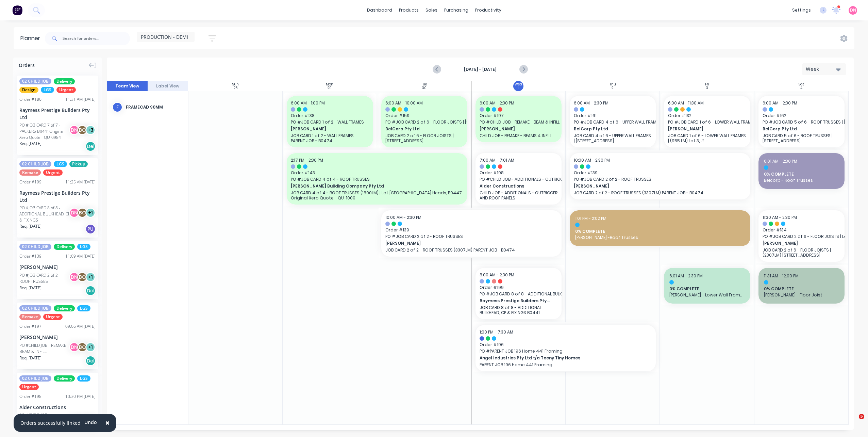 The image size is (868, 437). I want to click on span: PO # JOB CARD 8 of 8 - ADDITIONAL BULKHEAD, CP & FIXINGS, so click(519, 294).